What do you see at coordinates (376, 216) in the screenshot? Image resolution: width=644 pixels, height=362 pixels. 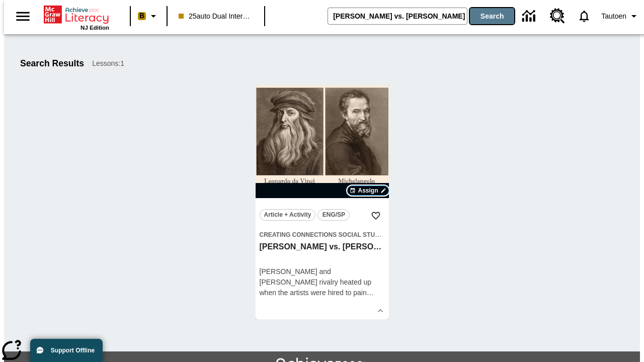 I see `button: Add to Favorites` at bounding box center [376, 216].